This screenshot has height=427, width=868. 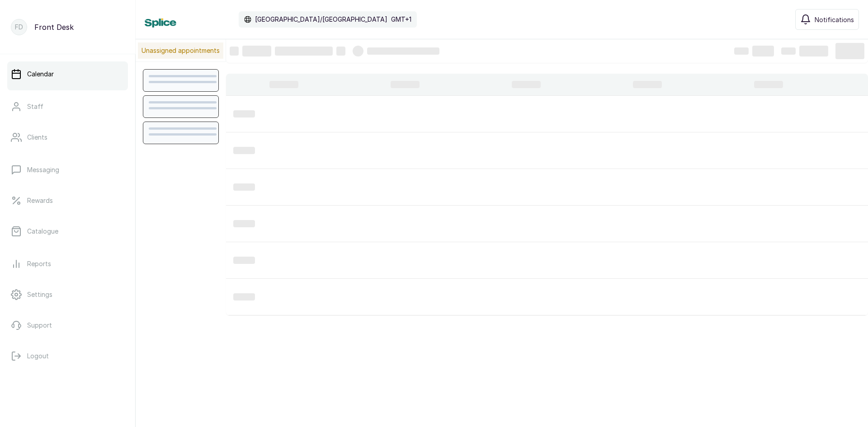 What do you see at coordinates (54, 27) in the screenshot?
I see `p: Front Desk` at bounding box center [54, 27].